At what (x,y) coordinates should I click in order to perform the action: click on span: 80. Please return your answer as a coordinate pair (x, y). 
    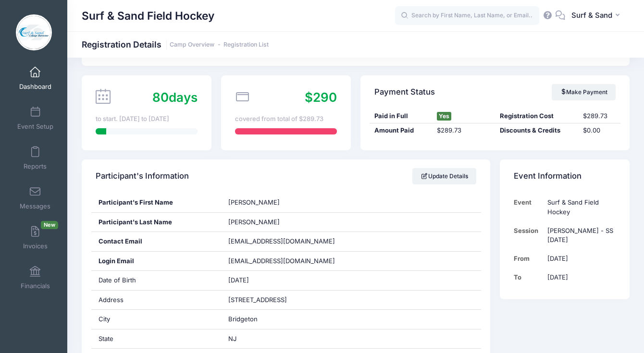
    Looking at the image, I should click on (161, 97).